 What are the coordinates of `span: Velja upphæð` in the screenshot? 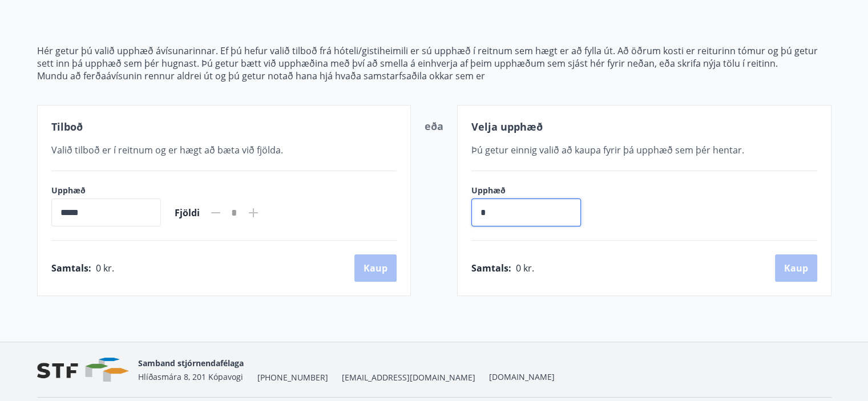 It's located at (507, 126).